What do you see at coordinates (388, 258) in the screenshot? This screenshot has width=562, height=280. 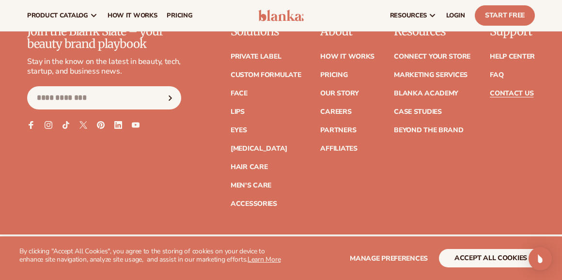 I see `button: Manage preferences` at bounding box center [388, 258].